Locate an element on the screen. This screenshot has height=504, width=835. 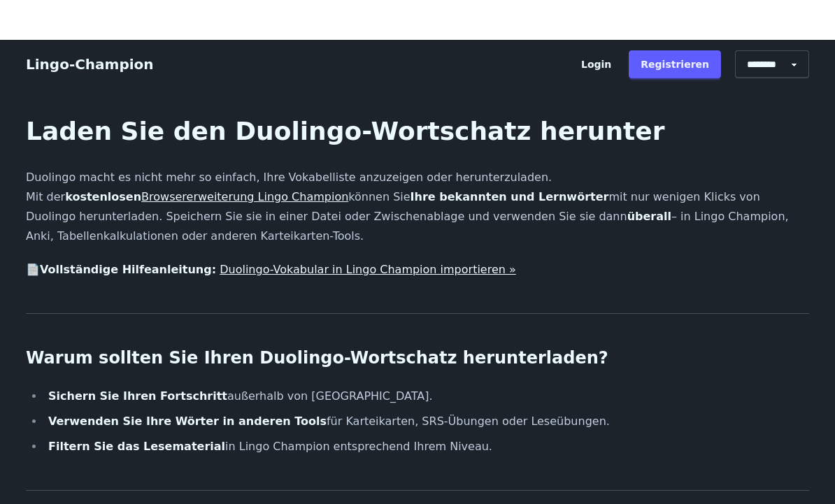
font: in Lingo Champion entsprechend Ihrem Niveau. is located at coordinates (359, 446).